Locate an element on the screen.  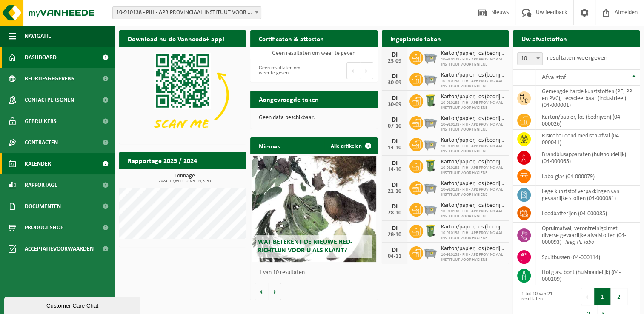
td: lege kunststof verpakkingen van gevaarlijke stoffen (04-000081) is located at coordinates (588, 195).